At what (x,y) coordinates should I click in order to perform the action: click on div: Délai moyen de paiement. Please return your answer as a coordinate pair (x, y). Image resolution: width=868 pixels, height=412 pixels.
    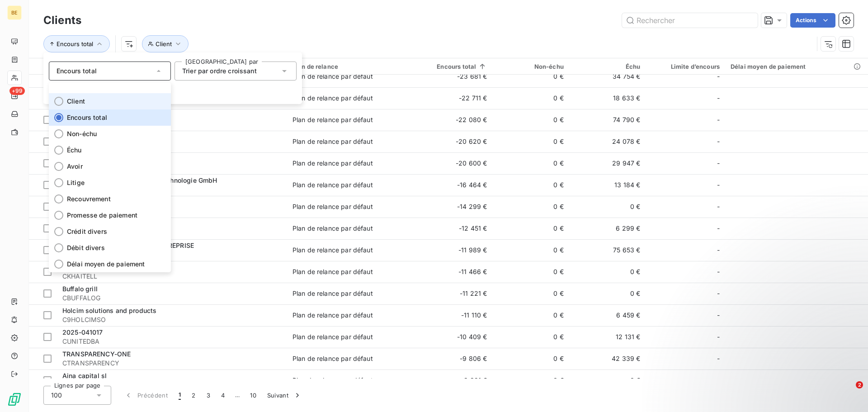
    Looking at the image, I should click on (797, 66).